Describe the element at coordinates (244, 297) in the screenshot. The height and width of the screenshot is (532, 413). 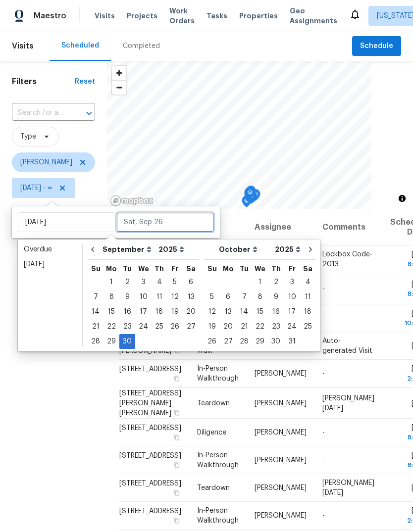
I see `div: Tue Oct 07 2025` at that location.